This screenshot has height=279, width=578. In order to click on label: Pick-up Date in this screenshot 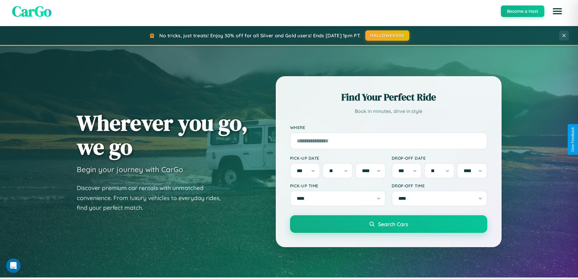, I will do `click(338, 158)`.